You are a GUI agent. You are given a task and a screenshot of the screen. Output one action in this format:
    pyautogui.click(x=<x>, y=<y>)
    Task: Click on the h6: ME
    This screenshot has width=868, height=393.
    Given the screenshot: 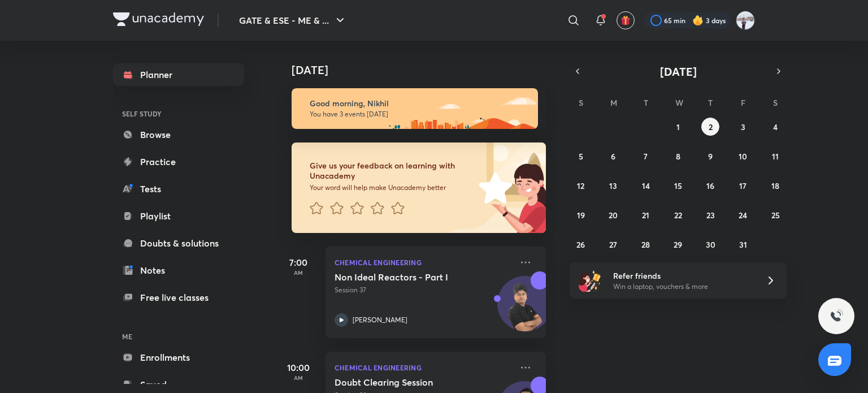 What is the action you would take?
    pyautogui.click(x=179, y=337)
    